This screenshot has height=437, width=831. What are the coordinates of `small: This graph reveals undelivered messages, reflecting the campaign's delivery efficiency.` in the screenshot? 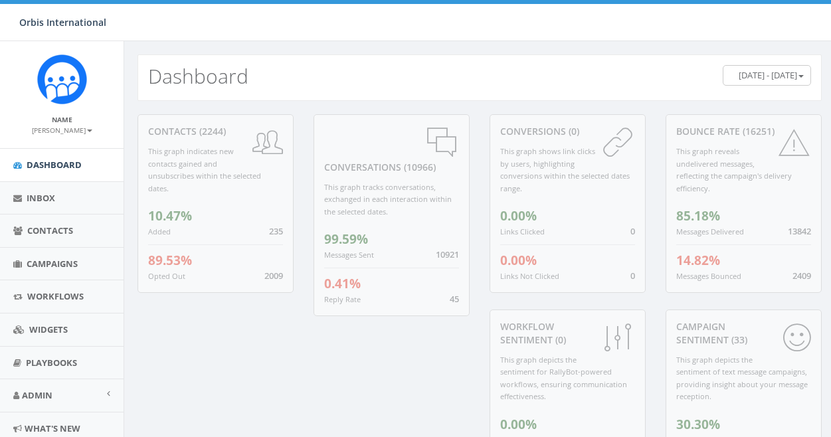 It's located at (734, 169).